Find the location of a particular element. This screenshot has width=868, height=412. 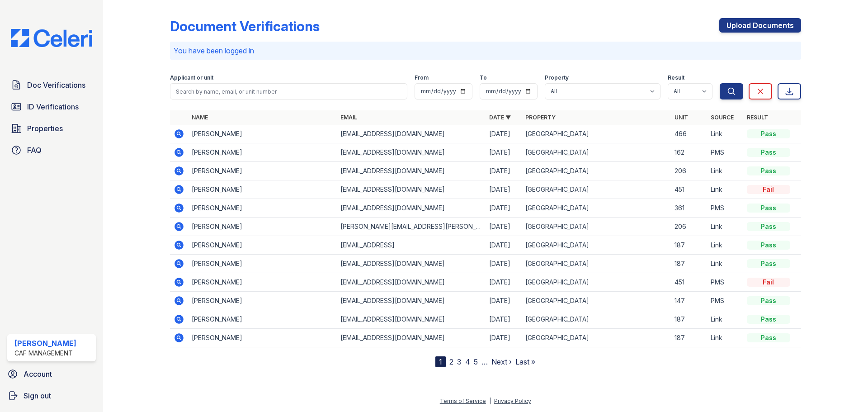

img: CE_Logo_Blue-a8612792a0a2168367f1c8372b55b34899dd931a85d93a1a3d3e32e68fde9ad4.png is located at coordinates (51, 38).